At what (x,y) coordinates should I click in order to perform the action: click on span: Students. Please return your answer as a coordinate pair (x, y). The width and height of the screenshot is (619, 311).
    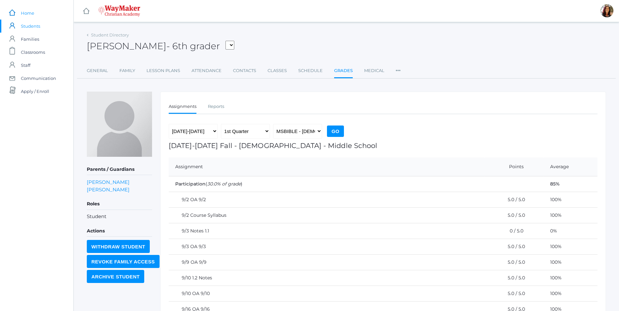
    Looking at the image, I should click on (30, 26).